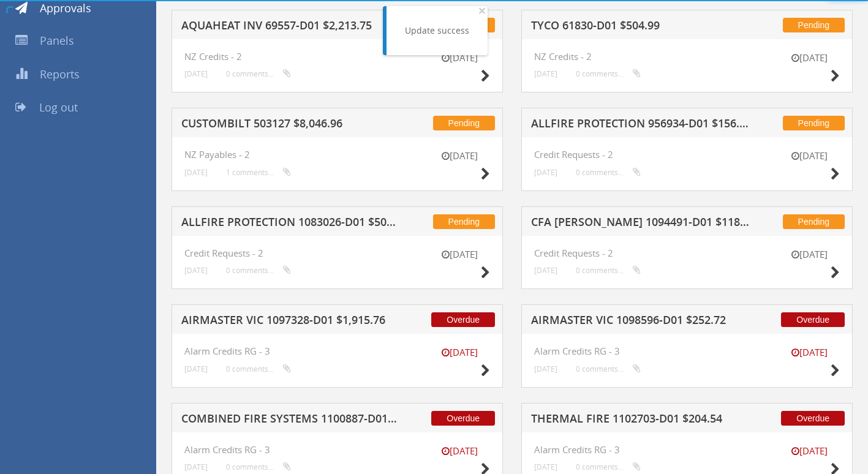 The height and width of the screenshot is (474, 868). Describe the element at coordinates (57, 40) in the screenshot. I see `span: Panels` at that location.